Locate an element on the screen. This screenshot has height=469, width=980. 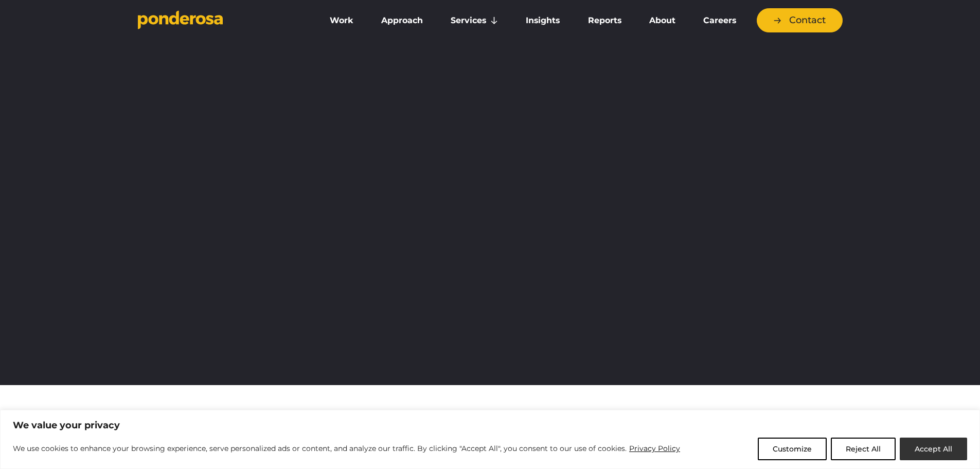
a: Work is located at coordinates (341, 21).